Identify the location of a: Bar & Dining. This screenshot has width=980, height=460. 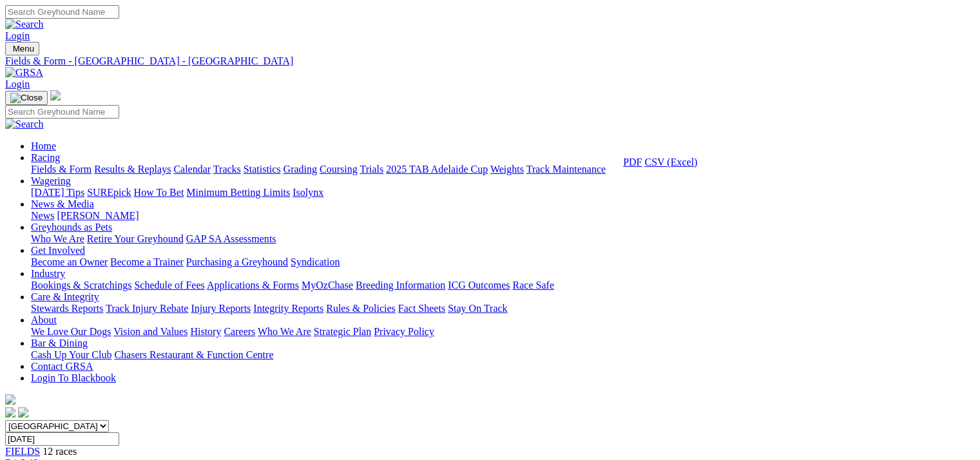
(59, 343).